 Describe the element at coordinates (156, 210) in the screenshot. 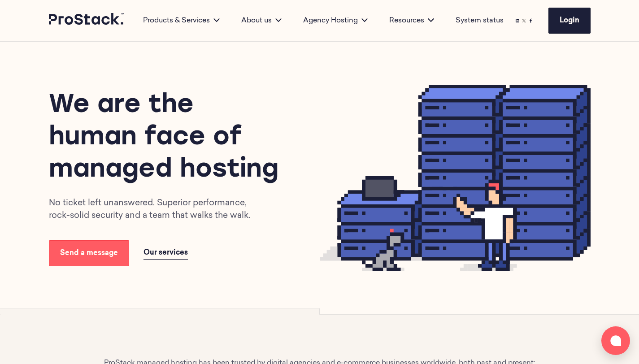

I see `p: No ticket left unanswered. Superior performance, rock-solid security and a team that walks the walk.` at that location.